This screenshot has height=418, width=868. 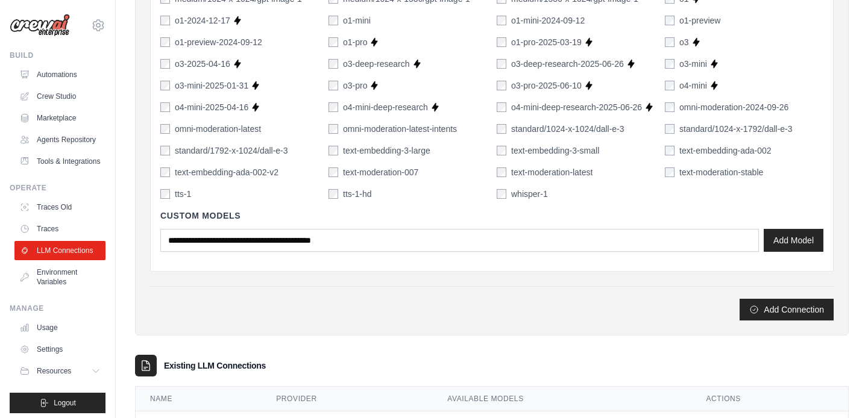 What do you see at coordinates (60, 96) in the screenshot?
I see `a: Crew Studio` at bounding box center [60, 96].